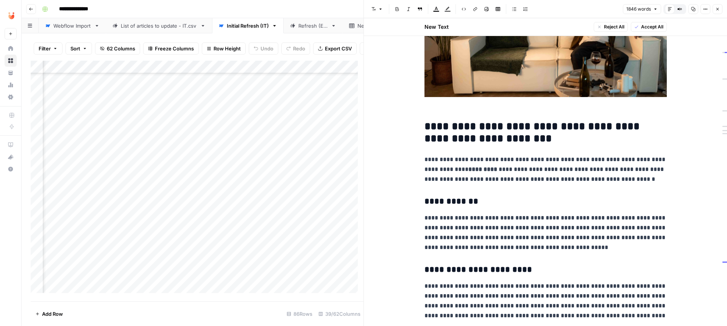 The width and height of the screenshot is (727, 326). Describe the element at coordinates (52, 314) in the screenshot. I see `span: Add Row` at that location.